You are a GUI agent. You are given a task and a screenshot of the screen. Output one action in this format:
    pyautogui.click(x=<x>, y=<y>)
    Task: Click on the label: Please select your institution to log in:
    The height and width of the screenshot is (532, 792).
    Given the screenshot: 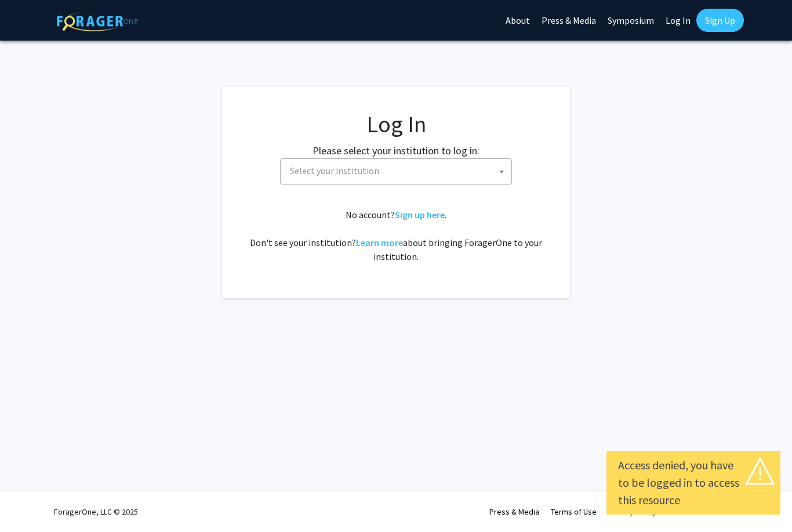 What is the action you would take?
    pyautogui.click(x=396, y=150)
    